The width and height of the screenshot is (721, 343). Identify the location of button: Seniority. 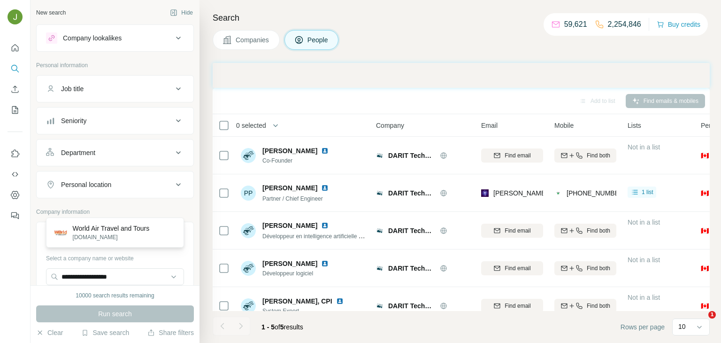
(115, 121).